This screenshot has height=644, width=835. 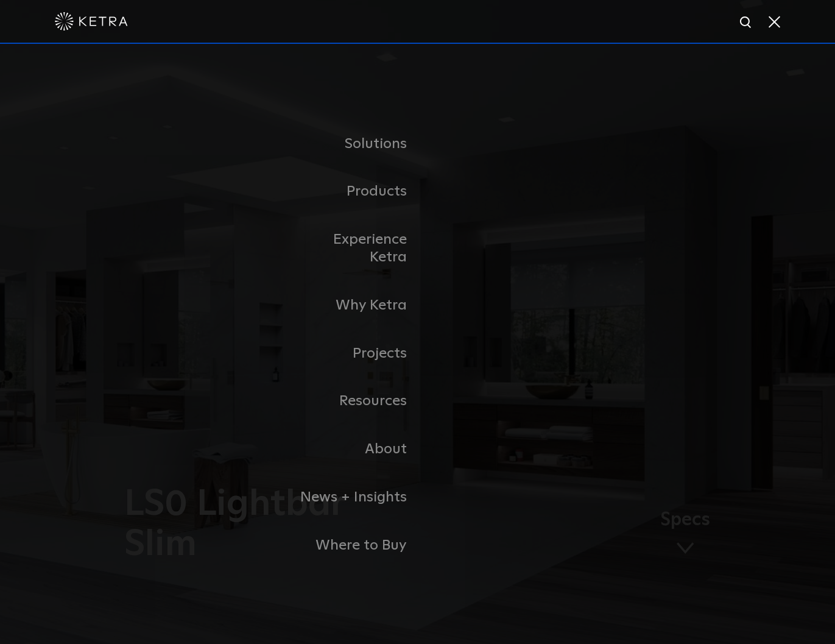 I want to click on a: Products, so click(x=355, y=191).